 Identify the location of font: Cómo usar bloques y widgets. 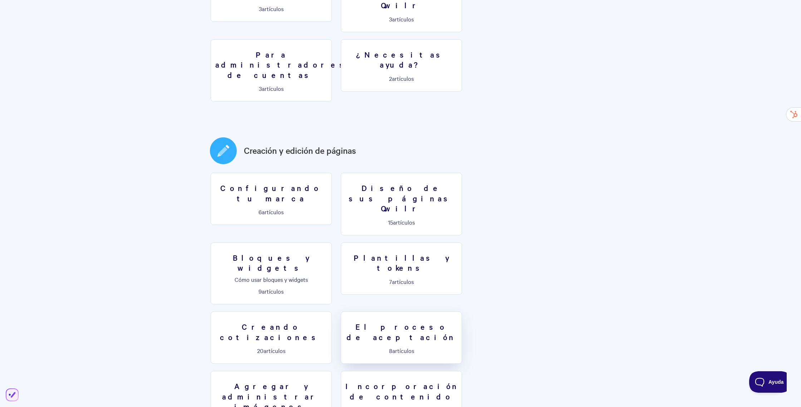
(271, 279).